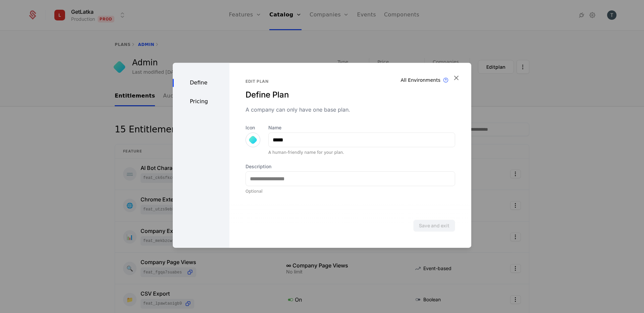 The height and width of the screenshot is (313, 644). I want to click on div: Define Plan, so click(350, 95).